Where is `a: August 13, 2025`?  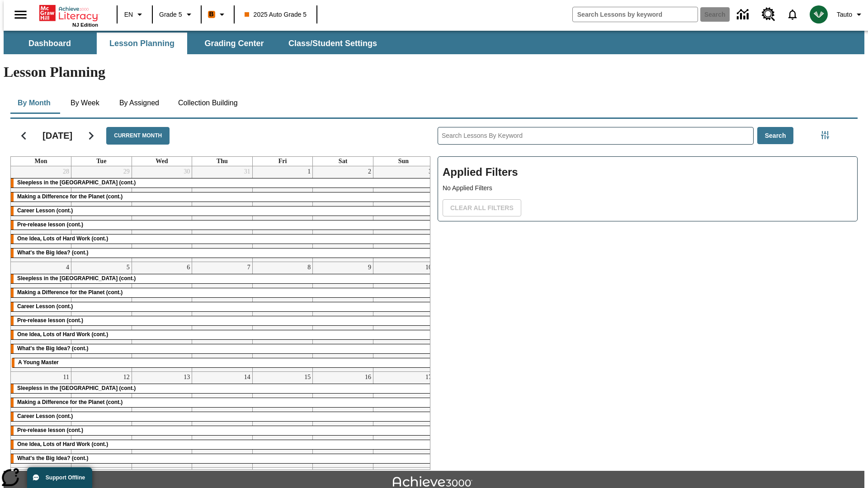
a: August 13, 2025 is located at coordinates (186, 377).